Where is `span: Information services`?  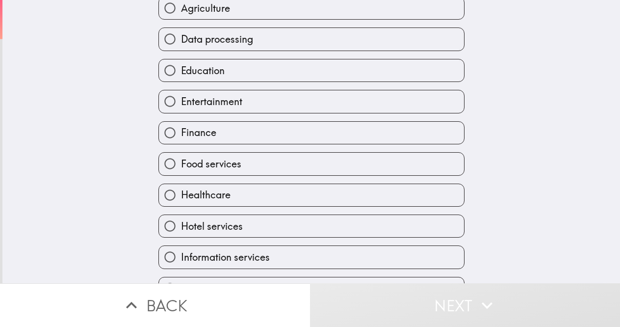
span: Information services is located at coordinates (225, 257).